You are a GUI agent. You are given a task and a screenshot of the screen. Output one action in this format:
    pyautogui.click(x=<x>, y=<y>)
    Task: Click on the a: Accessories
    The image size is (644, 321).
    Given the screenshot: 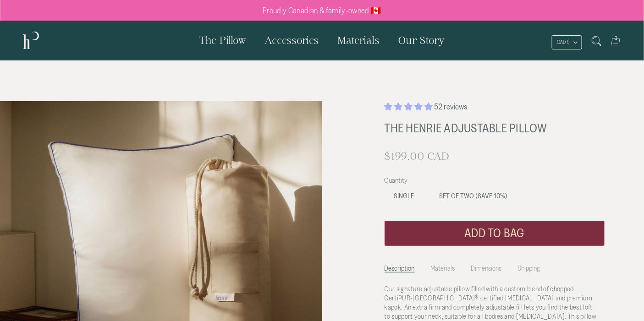 What is the action you would take?
    pyautogui.click(x=292, y=40)
    